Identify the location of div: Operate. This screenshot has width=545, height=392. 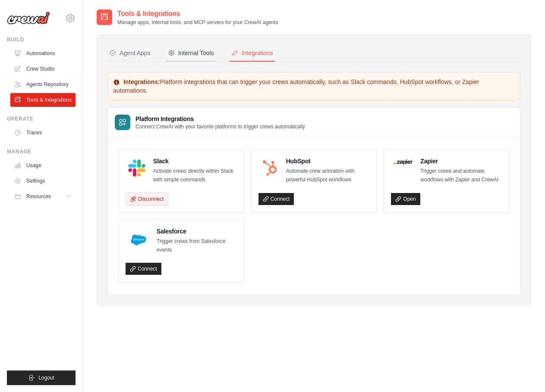
(41, 119).